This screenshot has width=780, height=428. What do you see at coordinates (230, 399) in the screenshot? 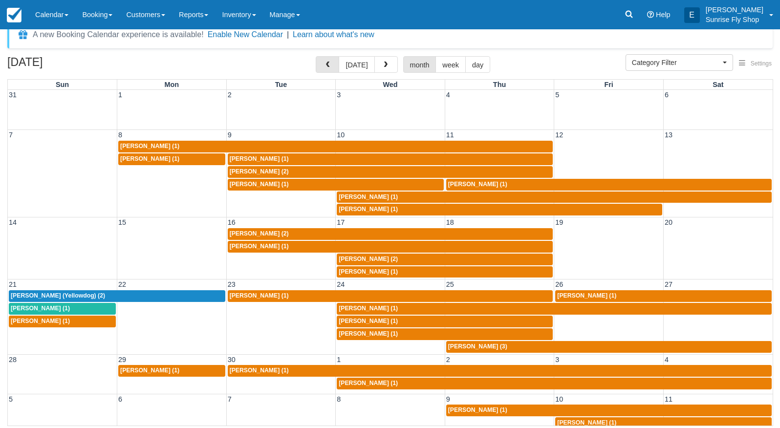
I see `span: 7` at bounding box center [230, 399].